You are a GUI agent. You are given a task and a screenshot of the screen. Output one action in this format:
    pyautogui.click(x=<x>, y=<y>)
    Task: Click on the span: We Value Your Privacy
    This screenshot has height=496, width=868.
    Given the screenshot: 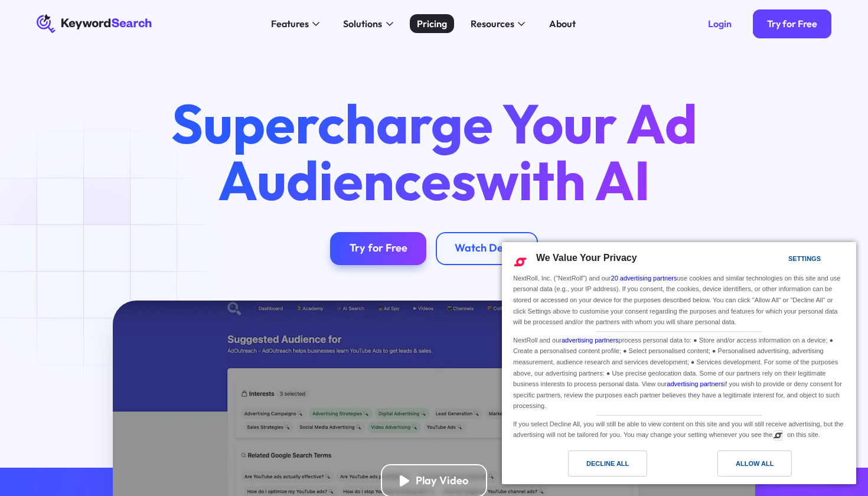 What is the action you would take?
    pyautogui.click(x=586, y=257)
    